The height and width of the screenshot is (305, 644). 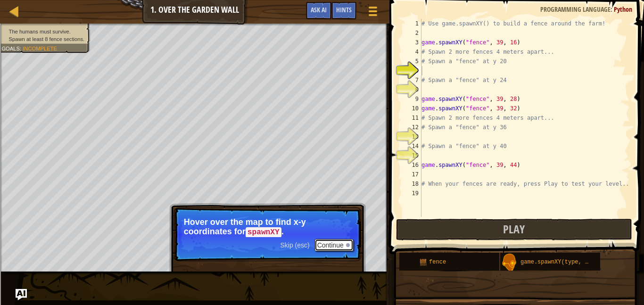 I want to click on div: Sign out, so click(x=322, y=69).